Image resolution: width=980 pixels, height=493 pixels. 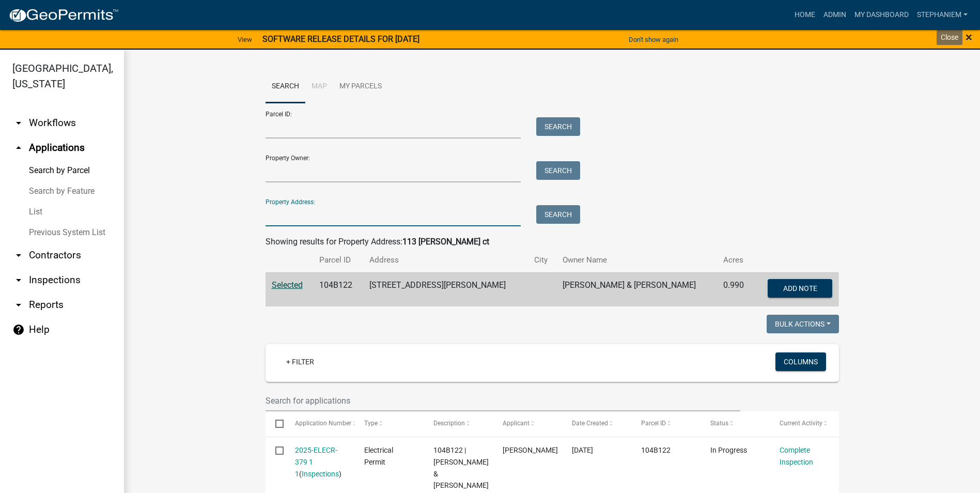 I want to click on button: Don't show again, so click(x=654, y=39).